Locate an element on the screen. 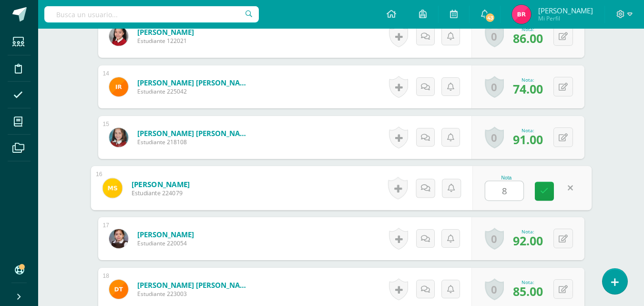 This screenshot has width=644, height=306. div: Nota is located at coordinates (506, 177).